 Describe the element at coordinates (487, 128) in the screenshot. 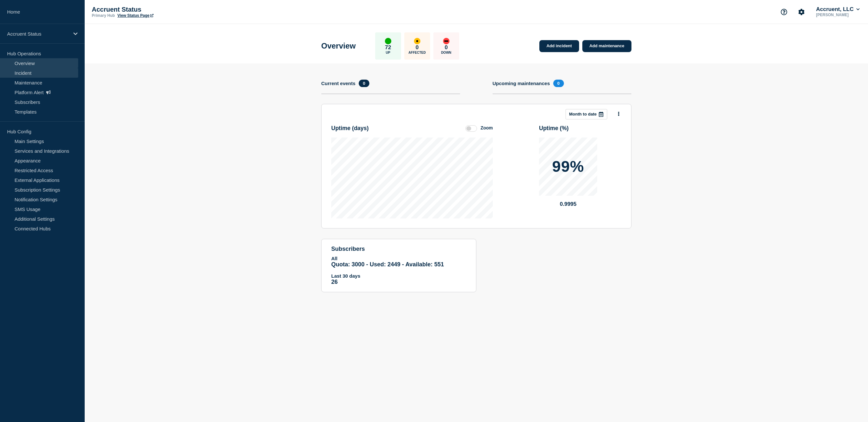

I see `div: Zoom` at that location.